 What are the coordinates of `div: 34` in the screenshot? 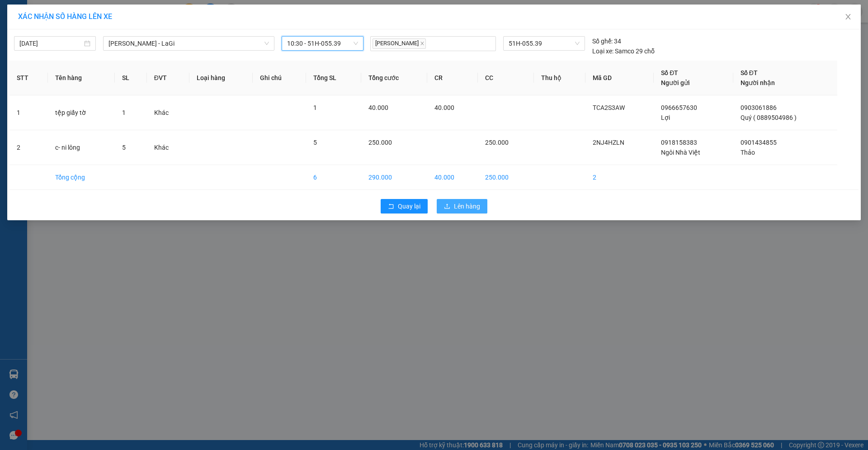 It's located at (606, 41).